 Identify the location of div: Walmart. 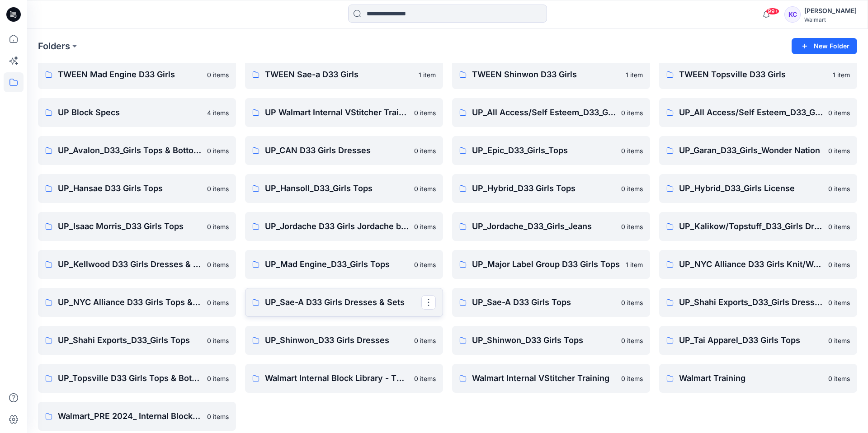
(831, 20).